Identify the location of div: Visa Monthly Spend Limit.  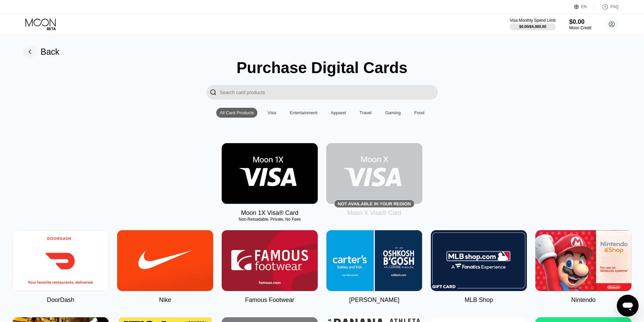
(532, 21).